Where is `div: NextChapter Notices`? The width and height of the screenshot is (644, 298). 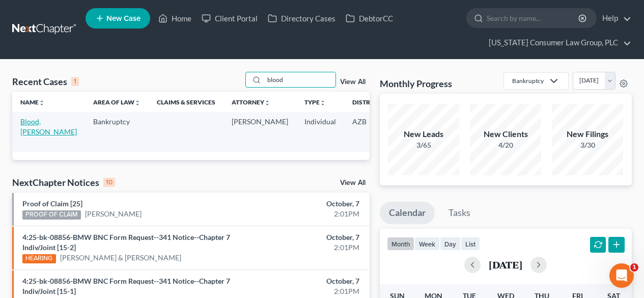
div: NextChapter Notices is located at coordinates (63, 183).